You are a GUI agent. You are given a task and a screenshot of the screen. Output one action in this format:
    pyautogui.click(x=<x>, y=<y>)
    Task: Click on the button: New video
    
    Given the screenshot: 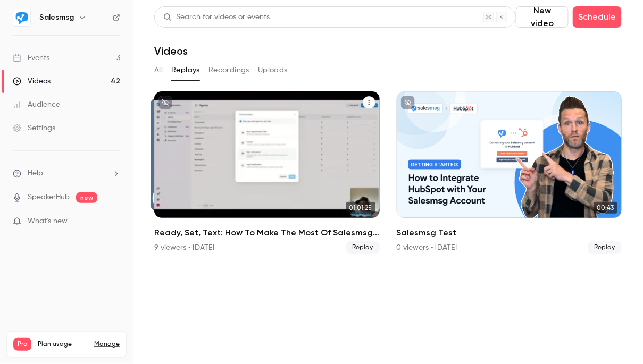 What is the action you would take?
    pyautogui.click(x=542, y=17)
    